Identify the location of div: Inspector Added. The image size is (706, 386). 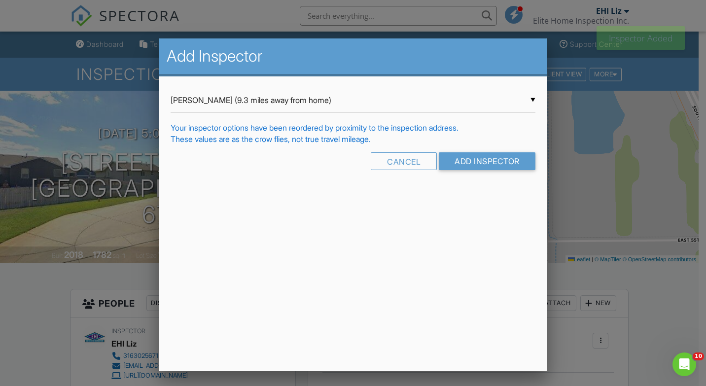
(640, 38).